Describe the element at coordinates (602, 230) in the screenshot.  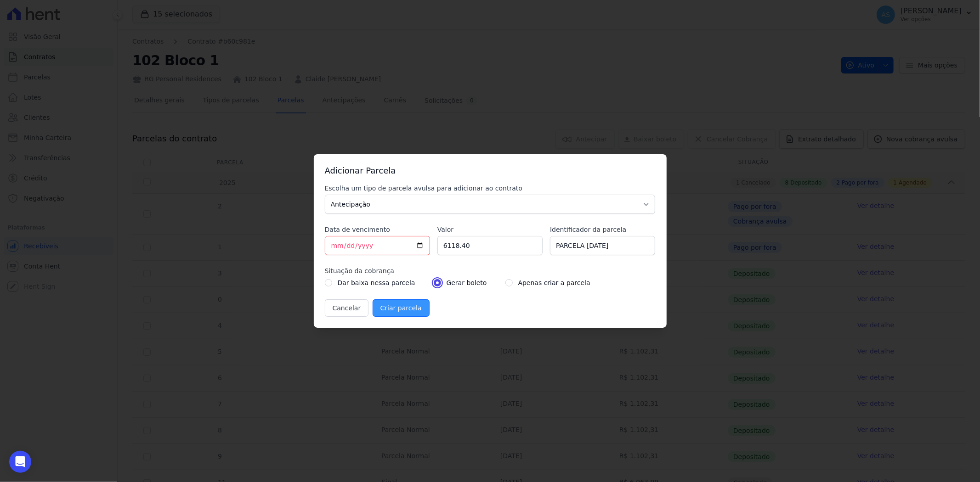
I see `label: Identificador da parcela` at that location.